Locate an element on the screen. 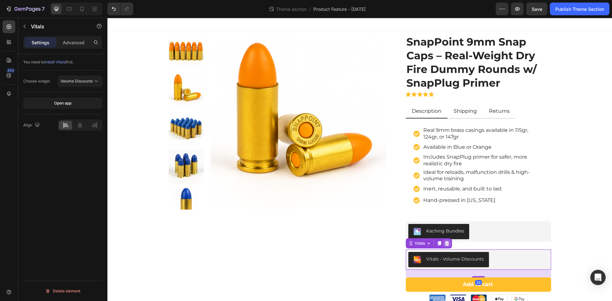 This screenshot has height=301, width=612. div: Delete element is located at coordinates (63, 291).